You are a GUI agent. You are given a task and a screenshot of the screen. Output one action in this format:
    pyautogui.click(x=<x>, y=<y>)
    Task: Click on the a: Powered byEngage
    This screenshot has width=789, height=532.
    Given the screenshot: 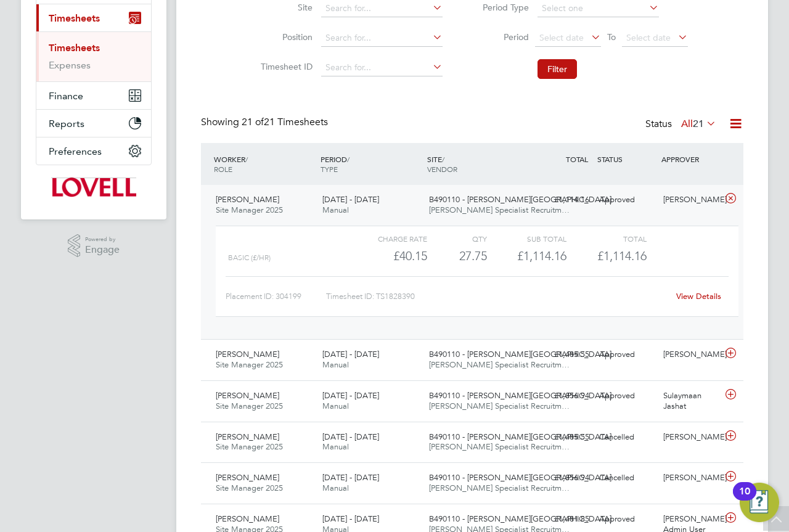 What is the action you would take?
    pyautogui.click(x=94, y=246)
    